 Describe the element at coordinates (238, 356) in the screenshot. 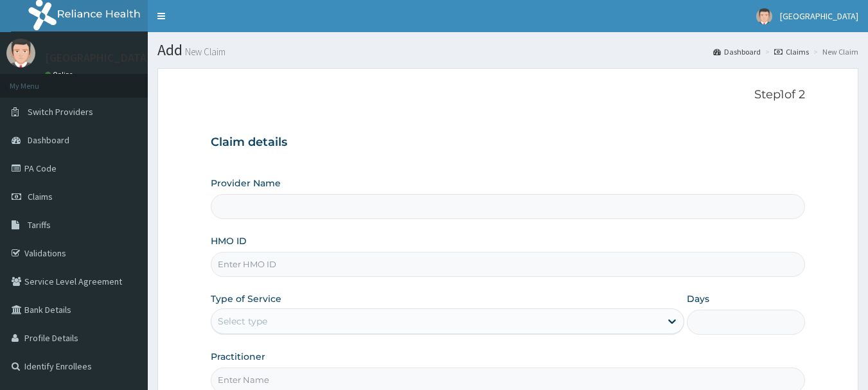

I see `label: Practitioner` at that location.